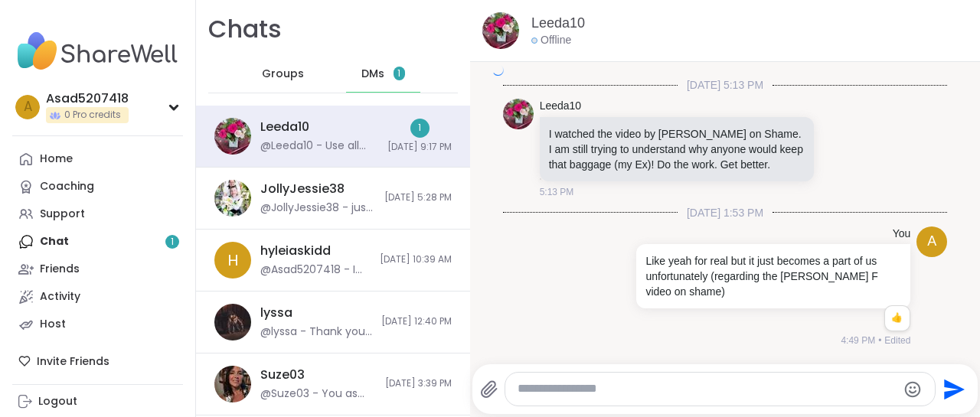 The width and height of the screenshot is (980, 417). Describe the element at coordinates (93, 115) in the screenshot. I see `span: 0 Pro credits` at that location.